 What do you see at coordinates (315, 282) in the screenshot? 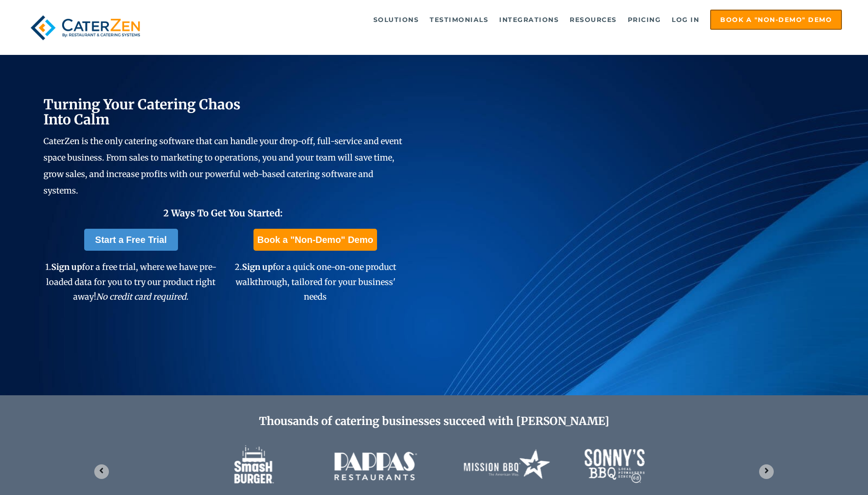
I see `span: 2. for a quick one-on-one product walkthrough, tailored for your business' needs` at bounding box center [315, 282].